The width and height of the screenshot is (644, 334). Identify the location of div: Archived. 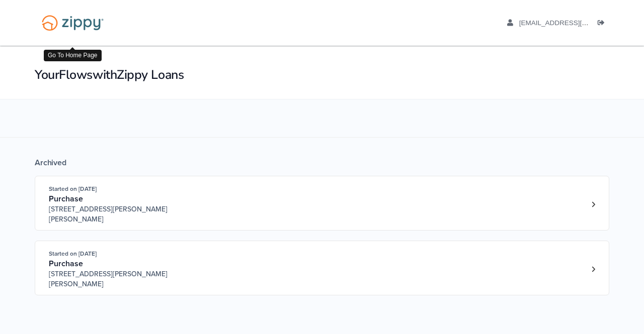
(322, 163).